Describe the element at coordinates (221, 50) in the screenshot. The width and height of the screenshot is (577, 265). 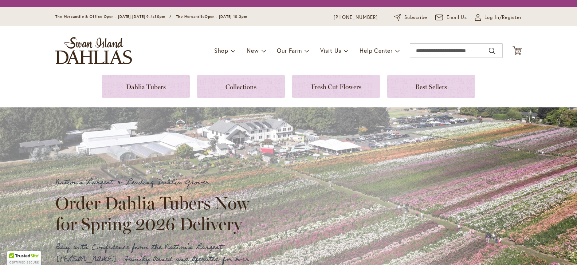
I see `span: Shop` at that location.